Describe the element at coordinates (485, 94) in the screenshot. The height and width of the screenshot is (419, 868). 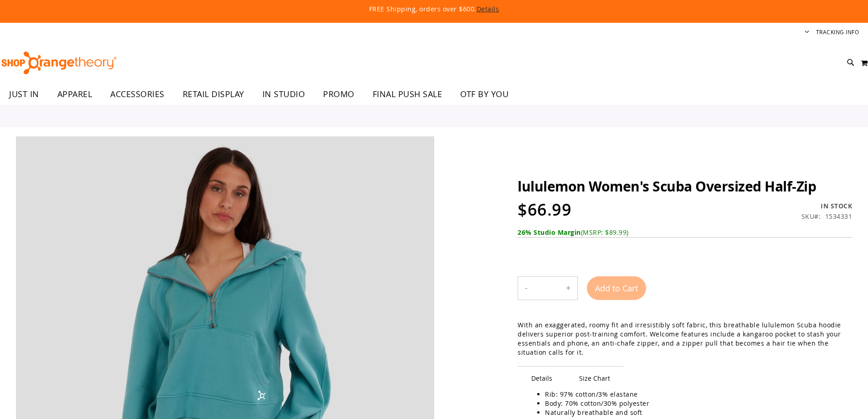
I see `a: OTF BY YOU` at that location.